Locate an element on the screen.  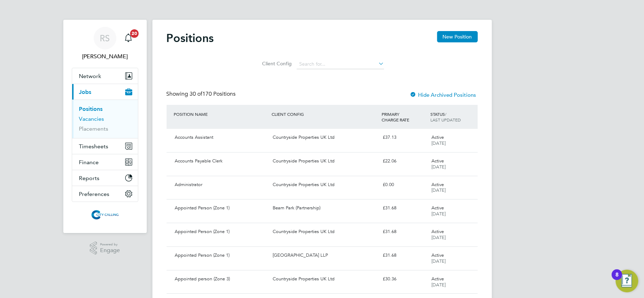
a: Placements is located at coordinates (94, 129).